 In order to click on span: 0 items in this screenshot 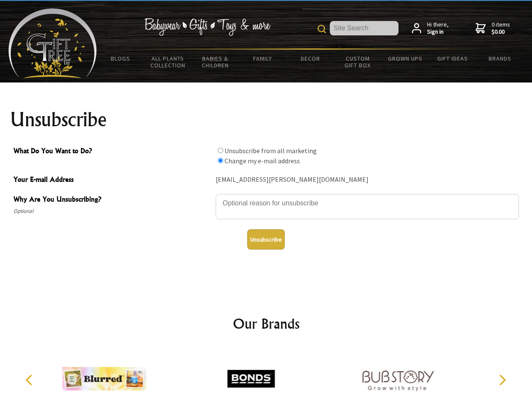, I will do `click(501, 28)`.